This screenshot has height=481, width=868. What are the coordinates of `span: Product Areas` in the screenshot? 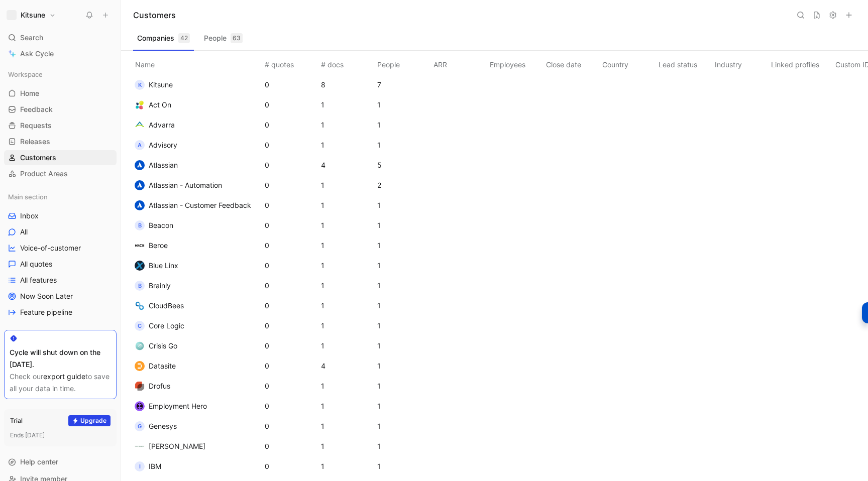 It's located at (43, 174).